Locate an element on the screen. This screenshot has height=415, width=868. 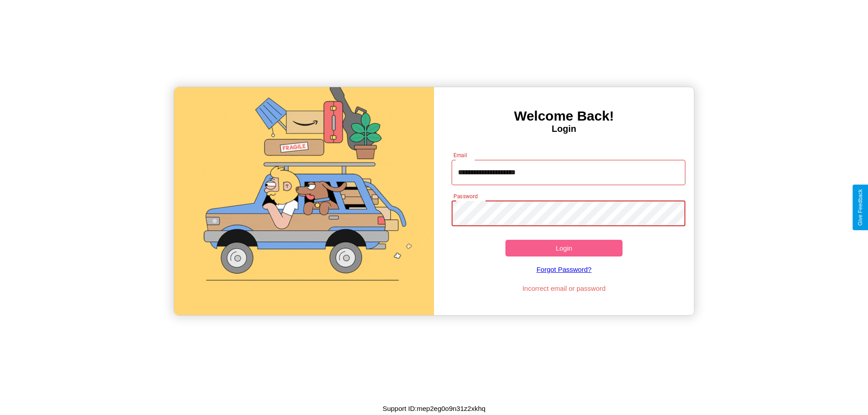
h4: Login is located at coordinates (563, 129).